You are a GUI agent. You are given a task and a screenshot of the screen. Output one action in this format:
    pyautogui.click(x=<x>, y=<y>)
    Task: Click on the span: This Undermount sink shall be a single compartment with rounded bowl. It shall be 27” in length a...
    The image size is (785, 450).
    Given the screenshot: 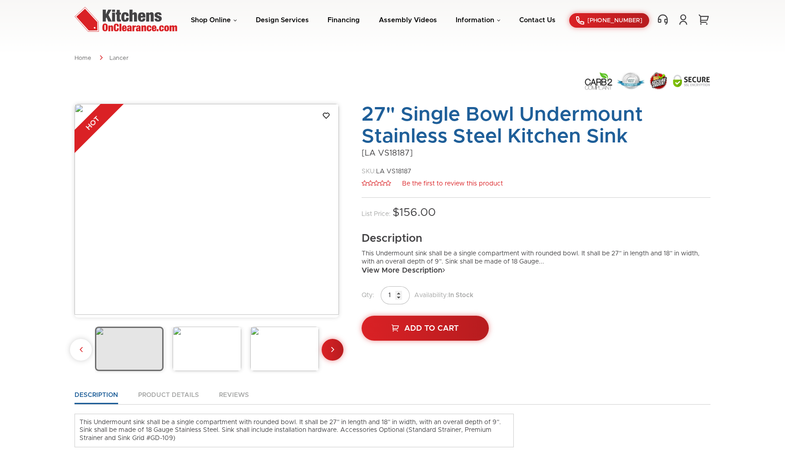 What is the action you would take?
    pyautogui.click(x=530, y=258)
    